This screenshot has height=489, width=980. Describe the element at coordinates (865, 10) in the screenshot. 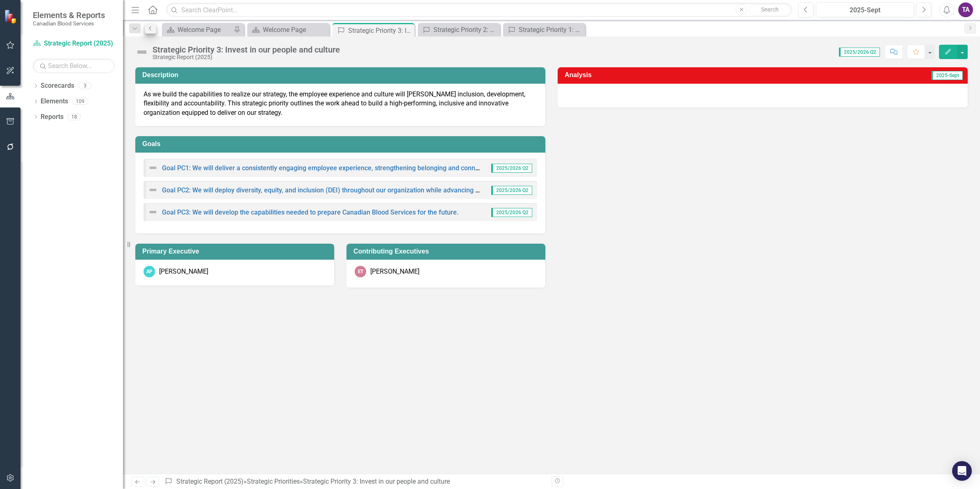

I see `button: 2025-Sept` at that location.